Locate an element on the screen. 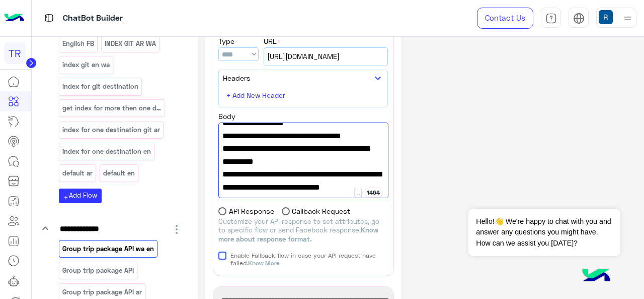  p: English FB is located at coordinates (78, 44).